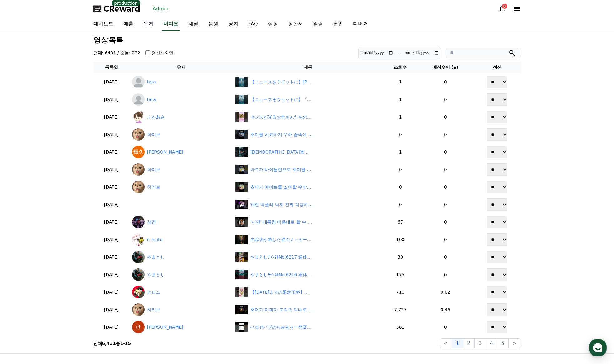 This screenshot has height=364, width=614. What do you see at coordinates (281, 204) in the screenshot?
I see `div: 해린 악플러 박제 진짜 적당히 하자..` at bounding box center [281, 204].